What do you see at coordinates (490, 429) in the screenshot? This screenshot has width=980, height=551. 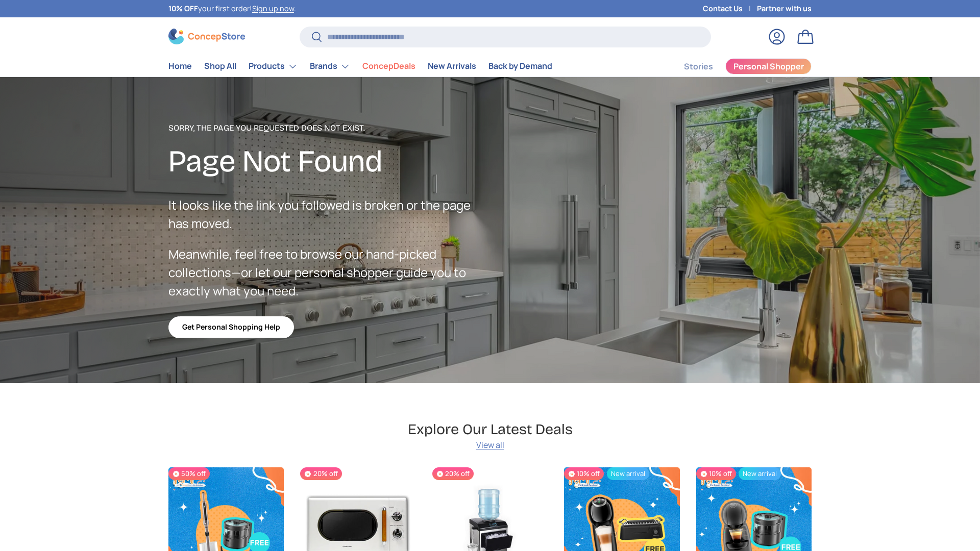 I see `h2: Explore Our Latest Deals` at bounding box center [490, 429].